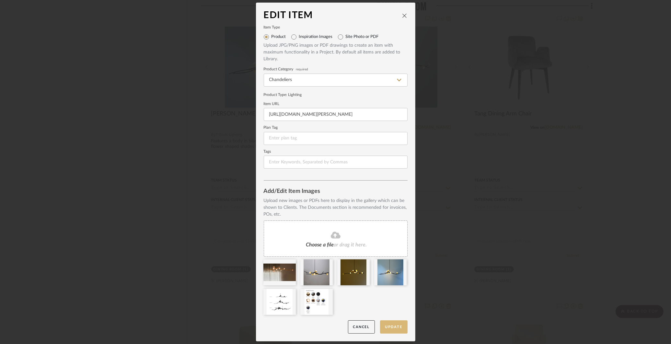 This screenshot has height=344, width=671. Describe the element at coordinates (336, 138) in the screenshot. I see `input: Enter plan tag` at that location.